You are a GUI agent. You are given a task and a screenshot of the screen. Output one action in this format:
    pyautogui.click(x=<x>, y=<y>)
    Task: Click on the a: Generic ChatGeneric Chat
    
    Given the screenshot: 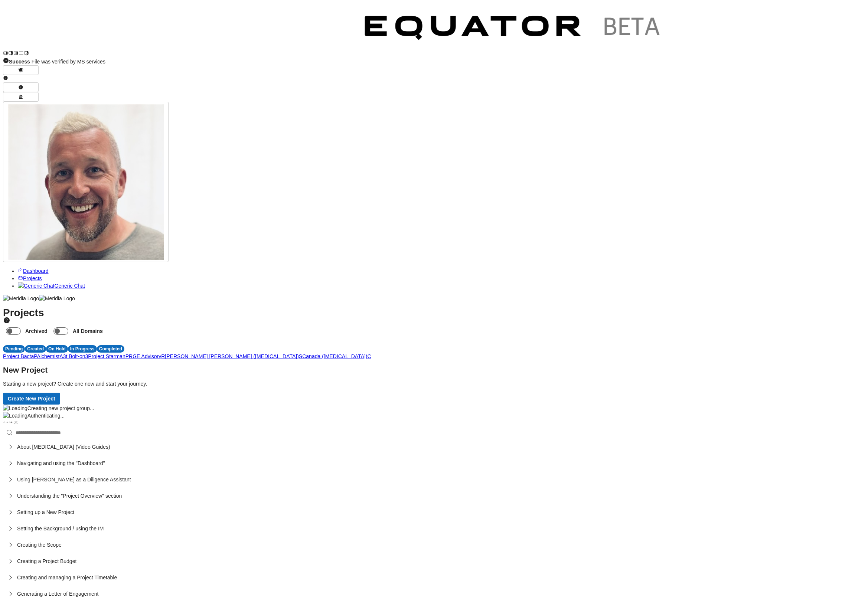 What is the action you would take?
    pyautogui.click(x=51, y=286)
    